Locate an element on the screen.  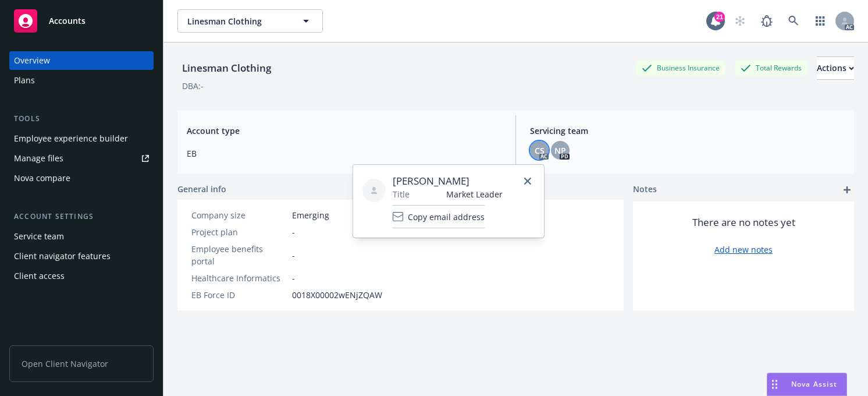
span: General info is located at coordinates (202, 189).